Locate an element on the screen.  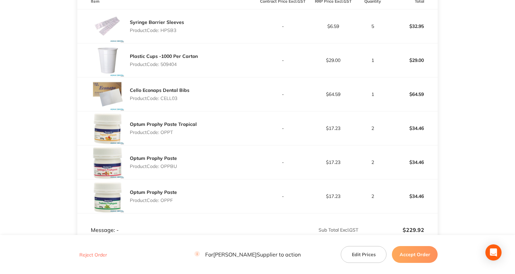
a: Plastic Cups -1000 Per Carton is located at coordinates (164, 56).